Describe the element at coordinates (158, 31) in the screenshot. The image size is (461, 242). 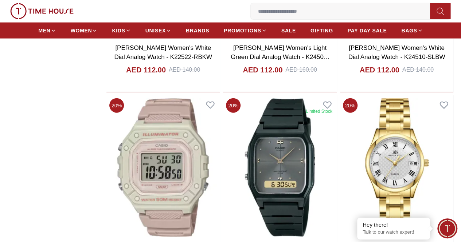
I see `a: UNISEX` at that location.